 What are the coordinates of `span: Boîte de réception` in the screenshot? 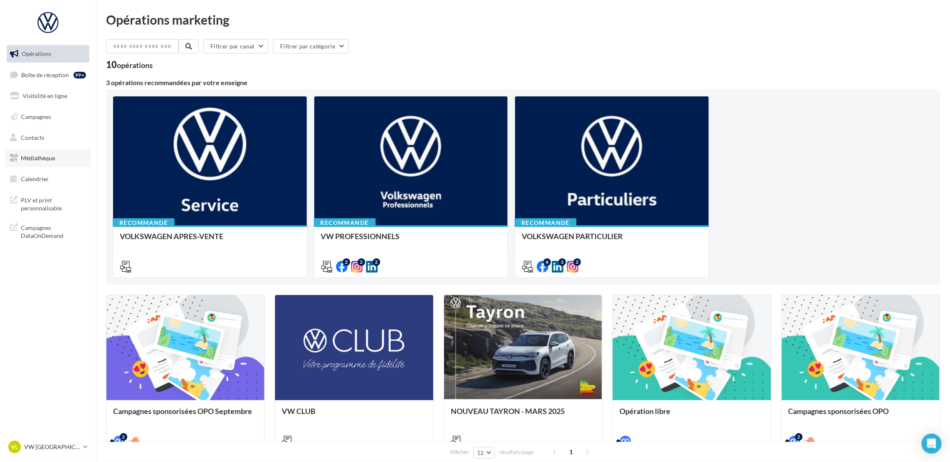 It's located at (45, 74).